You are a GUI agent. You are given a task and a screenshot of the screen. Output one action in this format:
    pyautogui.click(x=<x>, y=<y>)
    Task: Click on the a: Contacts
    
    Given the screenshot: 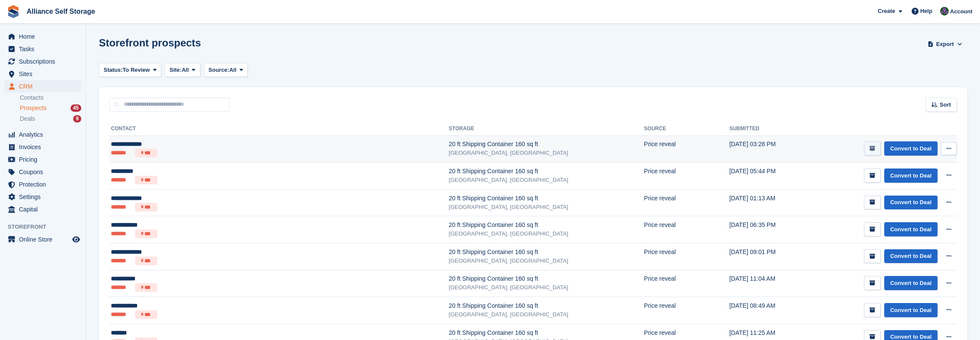 What is the action you would take?
    pyautogui.click(x=51, y=98)
    